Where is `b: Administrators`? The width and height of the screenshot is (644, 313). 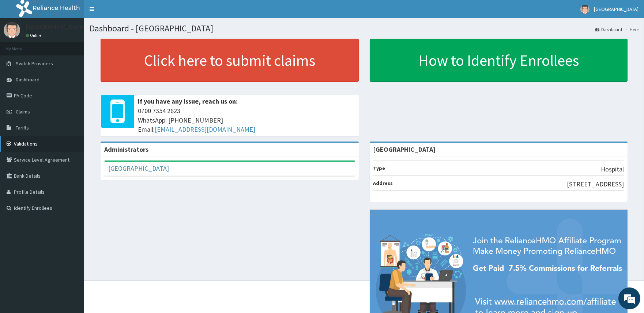 b: Administrators is located at coordinates (126, 149).